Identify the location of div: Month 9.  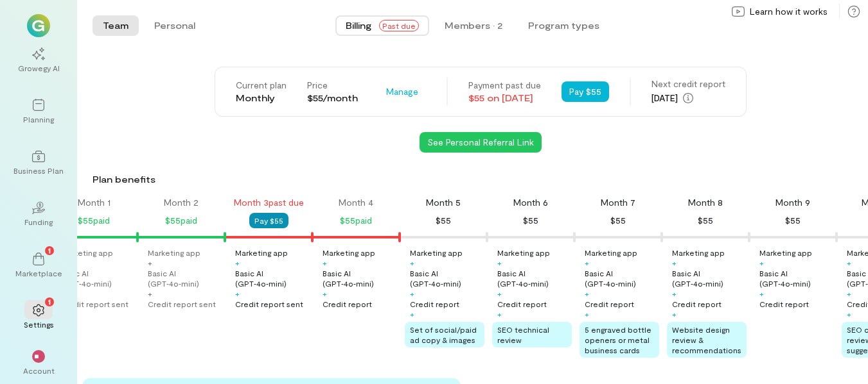
(793, 203).